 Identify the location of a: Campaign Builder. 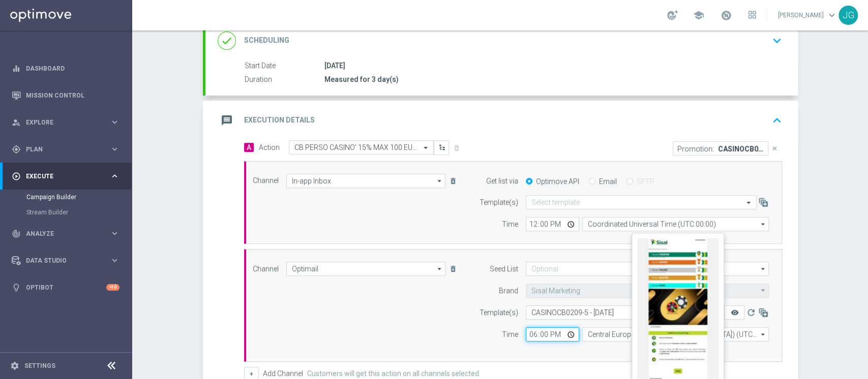
(66, 197).